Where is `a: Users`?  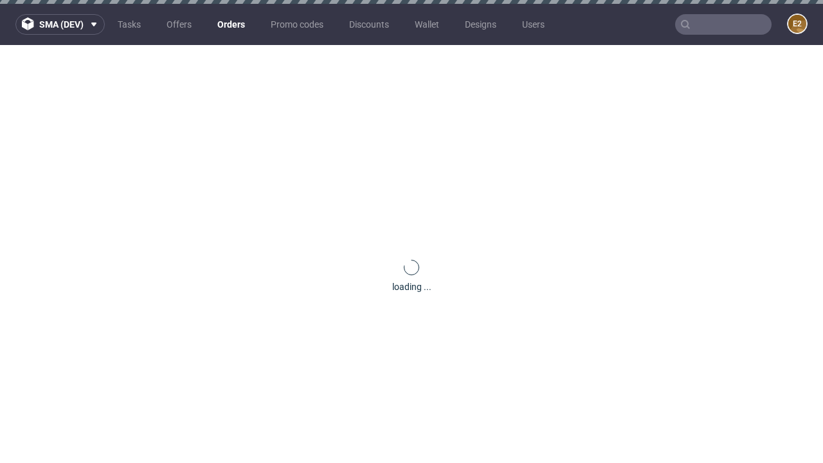 a: Users is located at coordinates (533, 24).